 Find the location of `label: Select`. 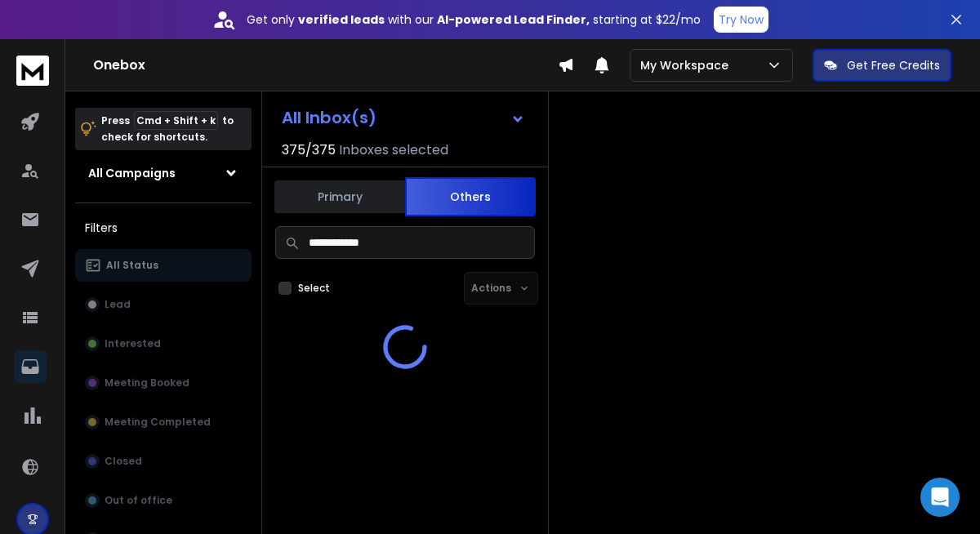

label: Select is located at coordinates (314, 289).